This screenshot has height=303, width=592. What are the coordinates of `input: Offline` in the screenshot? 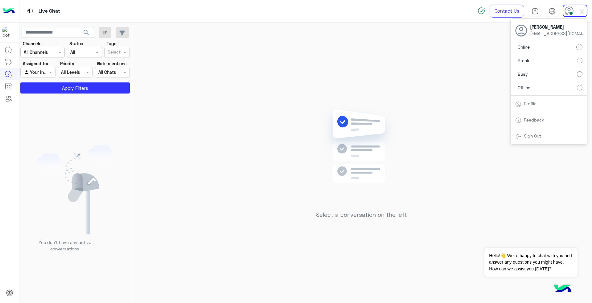 It's located at (579, 88).